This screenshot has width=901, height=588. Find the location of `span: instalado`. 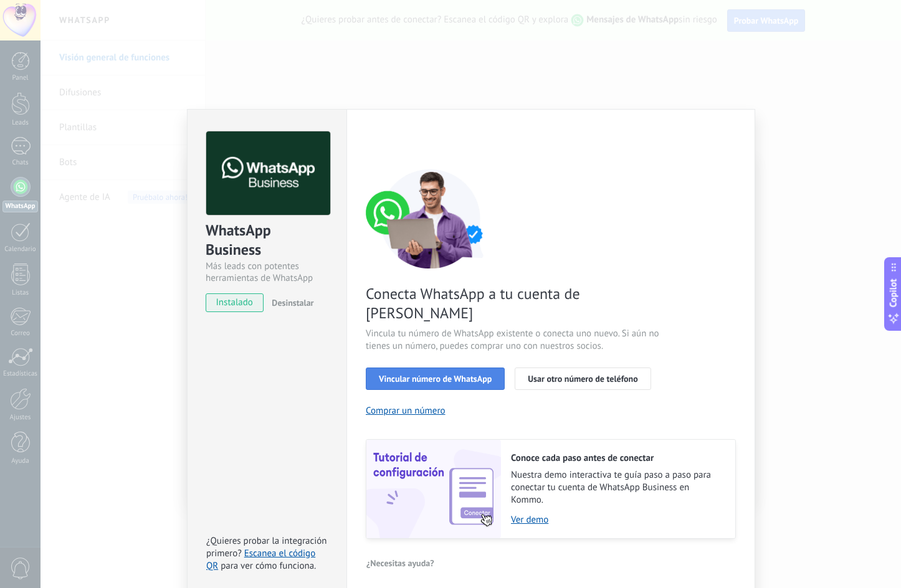

span: instalado is located at coordinates (234, 303).